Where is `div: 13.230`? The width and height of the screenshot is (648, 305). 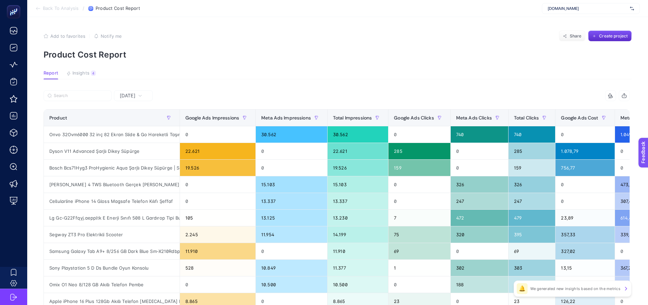 div: 13.230 is located at coordinates (358, 218).